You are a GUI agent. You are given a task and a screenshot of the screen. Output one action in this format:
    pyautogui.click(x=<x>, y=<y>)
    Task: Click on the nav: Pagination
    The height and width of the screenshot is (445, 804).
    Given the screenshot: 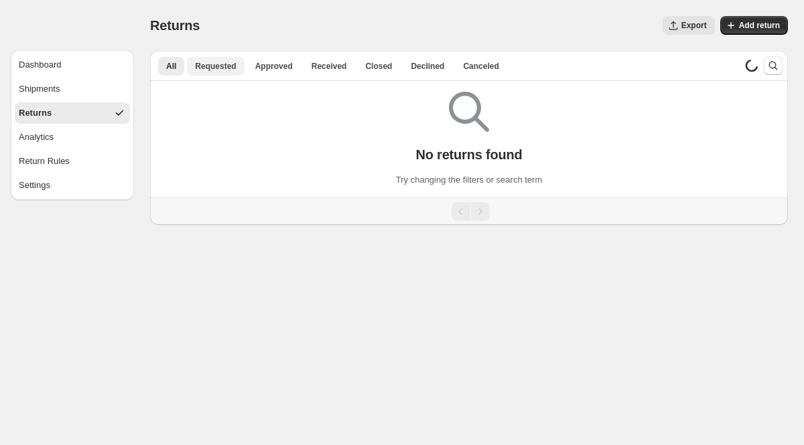 What is the action you would take?
    pyautogui.click(x=469, y=211)
    